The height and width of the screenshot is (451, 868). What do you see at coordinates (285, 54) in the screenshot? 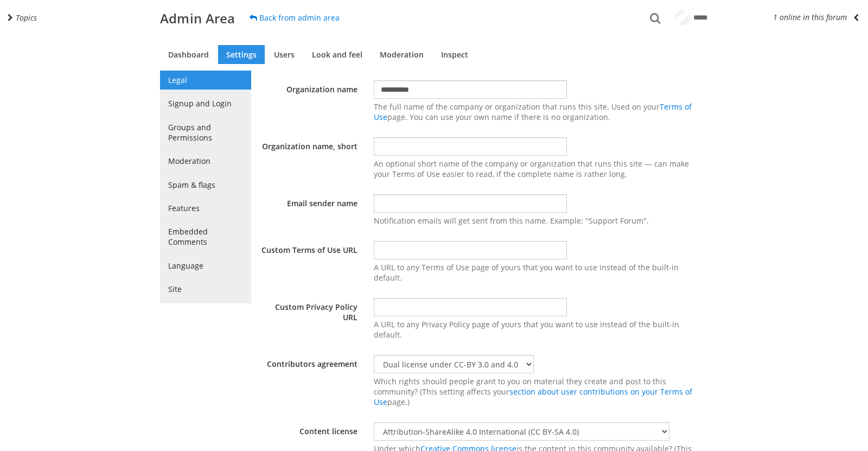
I see `a: Users` at bounding box center [285, 54].